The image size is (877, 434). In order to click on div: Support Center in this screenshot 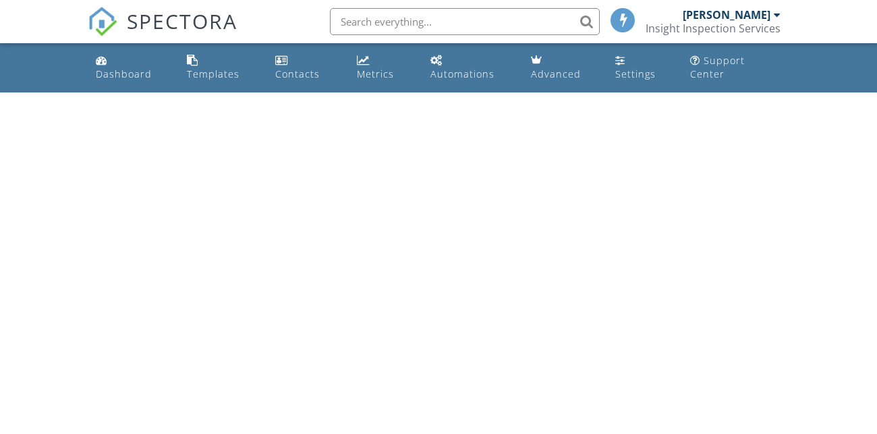, I will do `click(717, 67)`.